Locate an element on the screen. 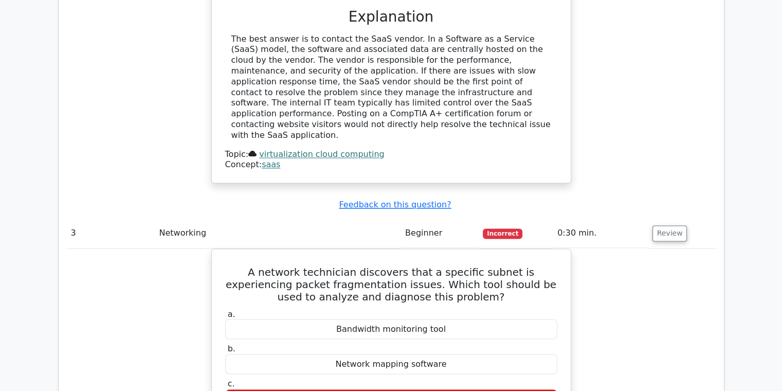  span: a. is located at coordinates (231, 313).